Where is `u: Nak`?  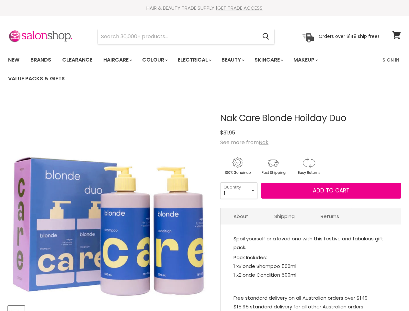
u: Nak is located at coordinates (264, 142).